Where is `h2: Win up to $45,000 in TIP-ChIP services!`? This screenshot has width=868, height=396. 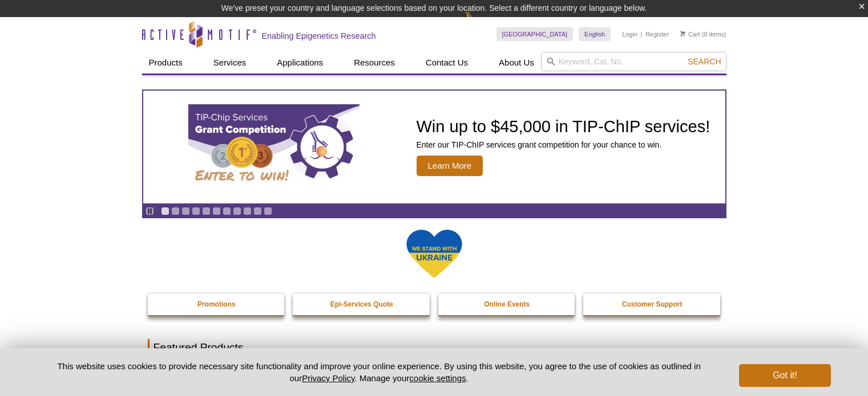
h2: Win up to $45,000 in TIP-ChIP services! is located at coordinates (563, 126).